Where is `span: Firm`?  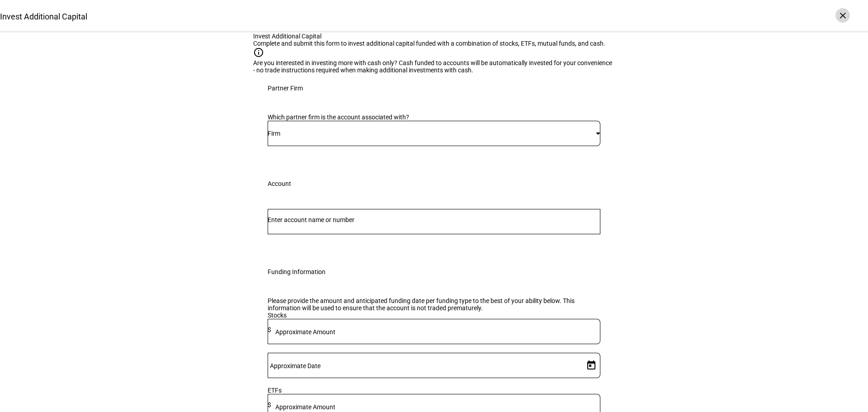 span: Firm is located at coordinates (274, 133).